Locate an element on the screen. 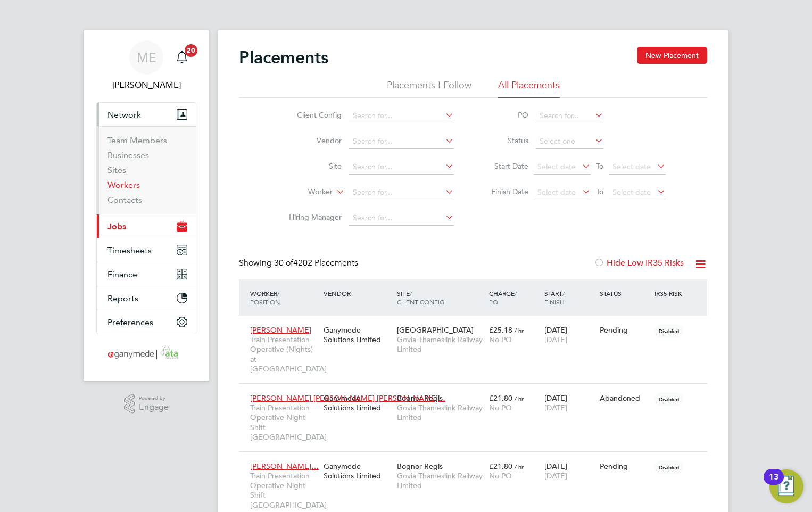 Image resolution: width=812 pixels, height=512 pixels. div: Network is located at coordinates (146, 170).